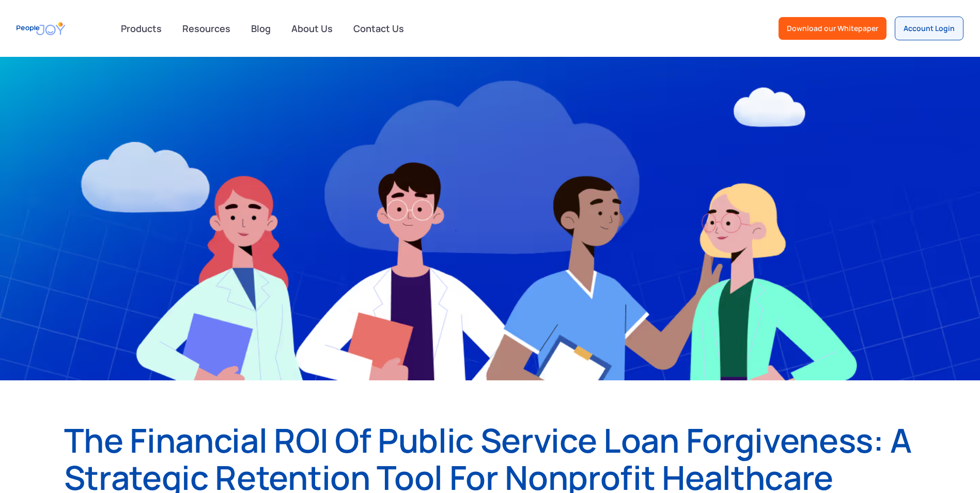  What do you see at coordinates (832, 28) in the screenshot?
I see `div: Download our Whitepaper` at bounding box center [832, 28].